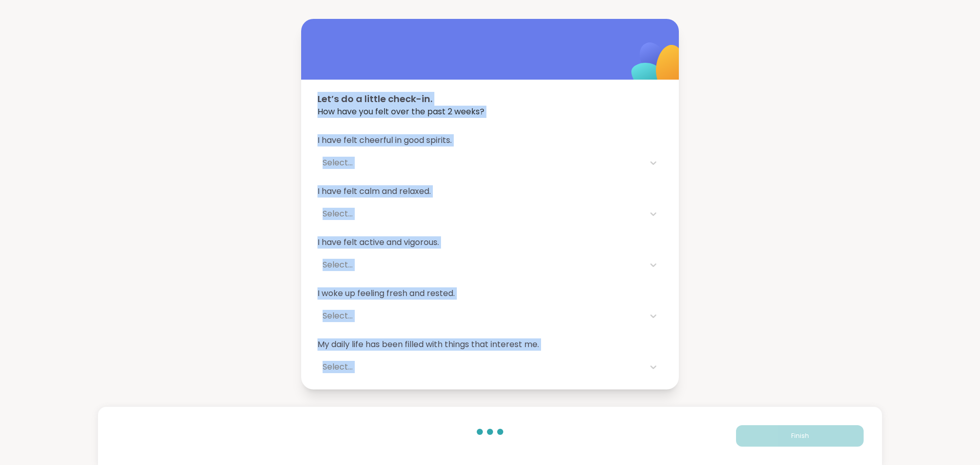 The height and width of the screenshot is (465, 980). What do you see at coordinates (490, 98) in the screenshot?
I see `span: Let’s do a little check-in.` at bounding box center [490, 98].